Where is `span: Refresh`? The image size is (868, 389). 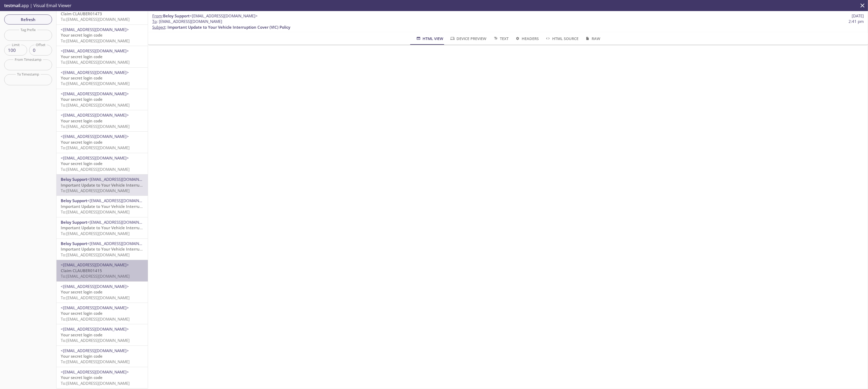
span: Refresh is located at coordinates (28, 19).